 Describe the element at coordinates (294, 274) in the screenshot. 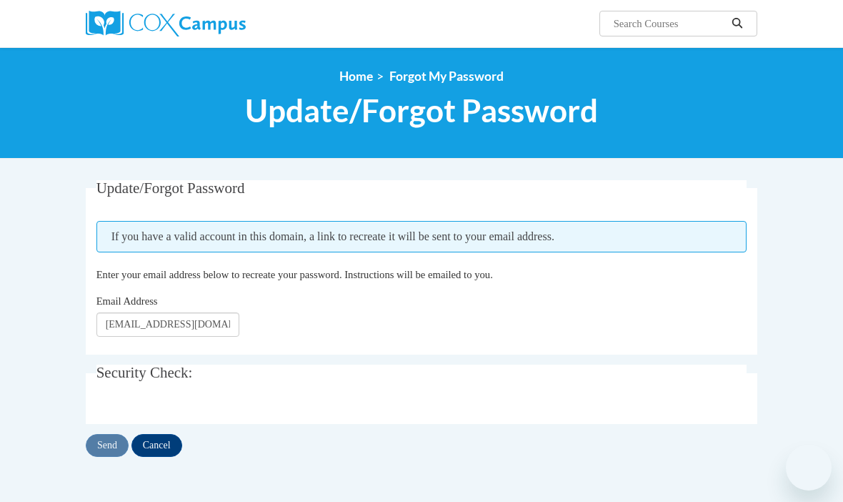

I see `span: Enter your email address below to recreate your password. Instructions will be emailed to you.` at that location.